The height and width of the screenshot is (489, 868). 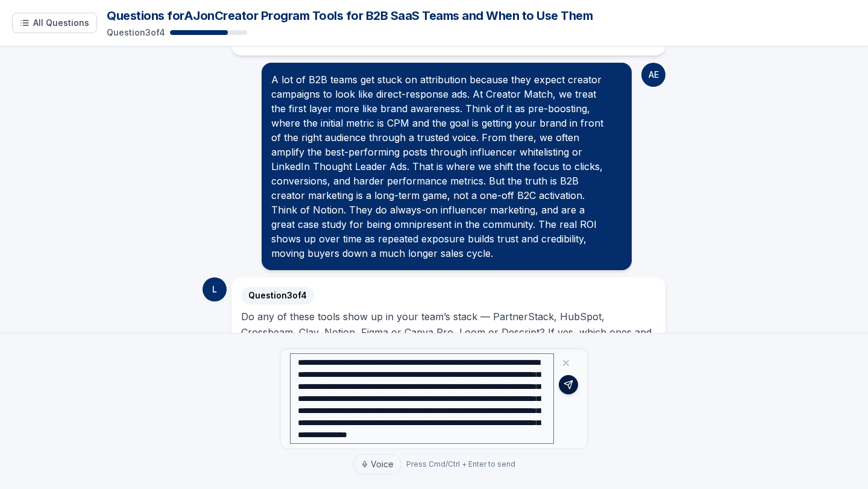 What do you see at coordinates (446, 166) in the screenshot?
I see `div: A lot of B2B teams get stuck on attribution because they expect creator campaigns to look like di...` at bounding box center [446, 166].